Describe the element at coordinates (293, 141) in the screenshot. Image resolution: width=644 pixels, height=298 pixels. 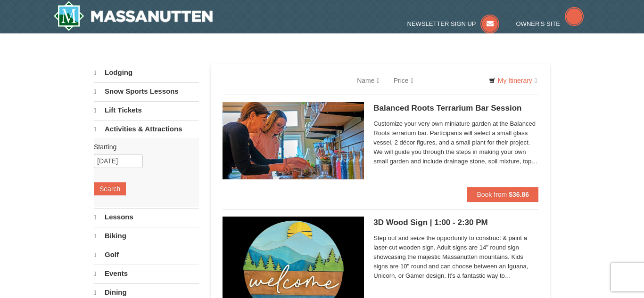
I see `img: 18871151-30-393e4332.jpg` at that location.